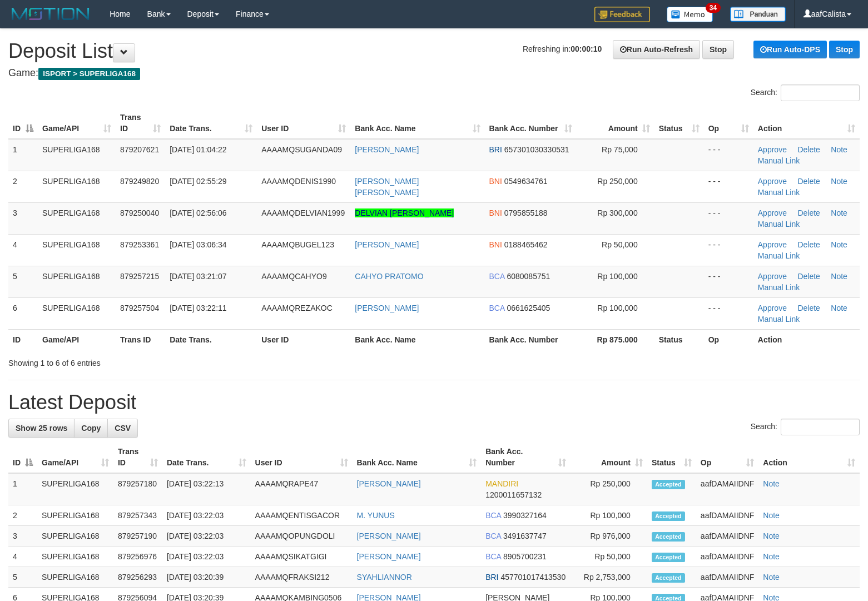  Describe the element at coordinates (609, 515) in the screenshot. I see `td: Rp 100,000` at that location.